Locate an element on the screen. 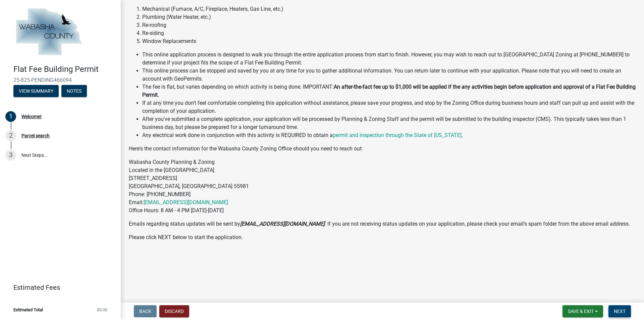 Image resolution: width=644 pixels, height=320 pixels. li: The fee is flat, but varies depending on which activity is being done. IMPORTANT: is located at coordinates (389, 91).